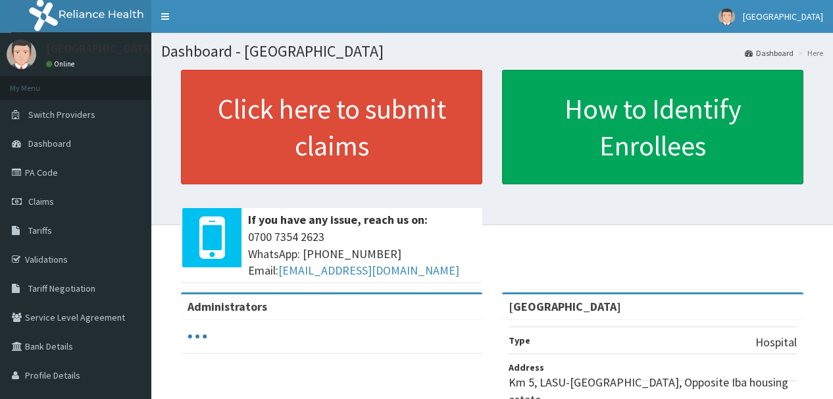 This screenshot has height=399, width=833. Describe the element at coordinates (62, 288) in the screenshot. I see `span: Tariff Negotiation` at that location.